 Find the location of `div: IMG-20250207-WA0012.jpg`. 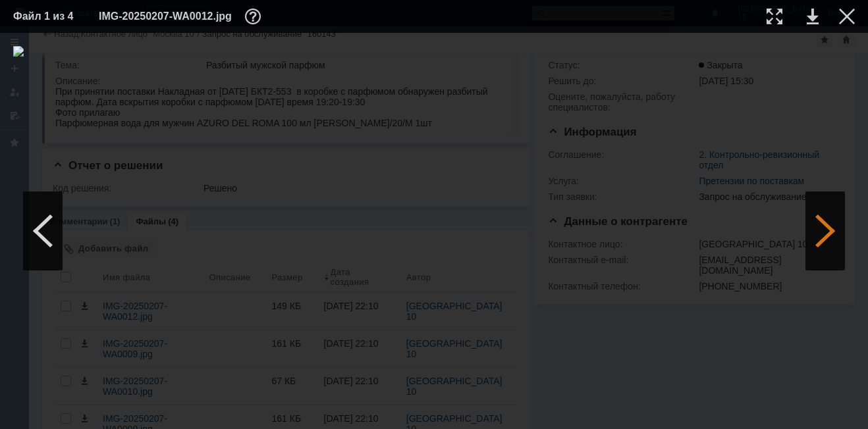

div: IMG-20250207-WA0012.jpg is located at coordinates (182, 16).